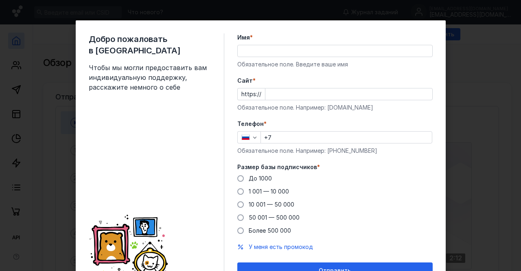 Image resolution: width=521 pixels, height=271 pixels. I want to click on span: 10 001 — 50 000, so click(271, 204).